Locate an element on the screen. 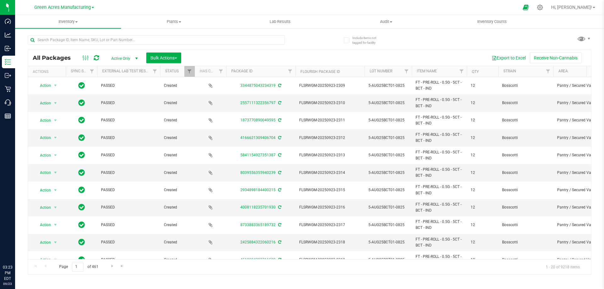  a: Package ID is located at coordinates (242, 71).